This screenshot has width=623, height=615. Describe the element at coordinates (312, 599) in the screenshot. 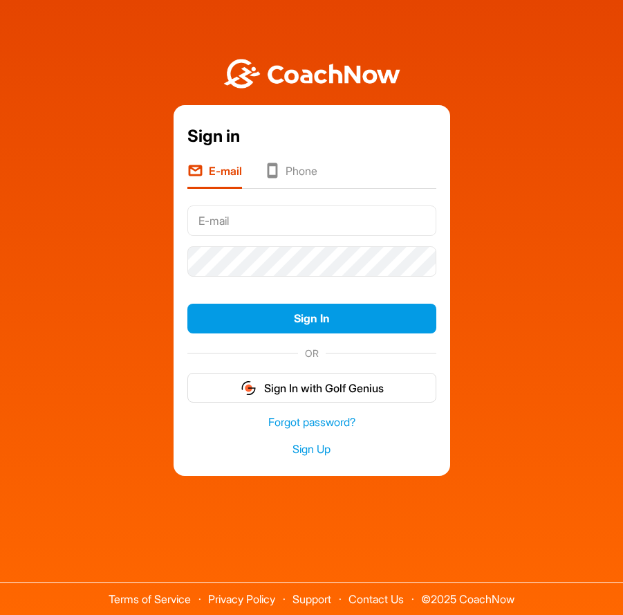

I see `a: Support` at that location.